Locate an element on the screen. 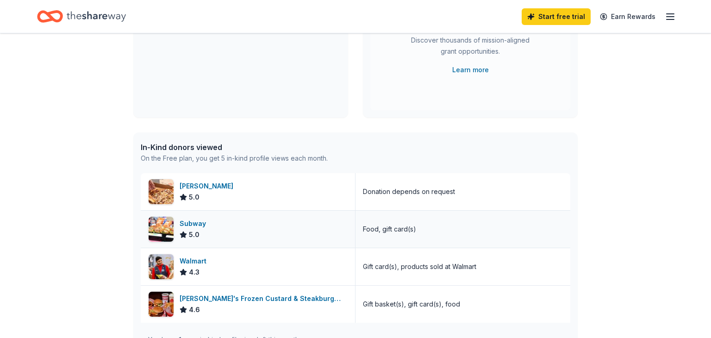  div: On the Free plan, you get 5 in-kind profile views each month. is located at coordinates (234, 158).